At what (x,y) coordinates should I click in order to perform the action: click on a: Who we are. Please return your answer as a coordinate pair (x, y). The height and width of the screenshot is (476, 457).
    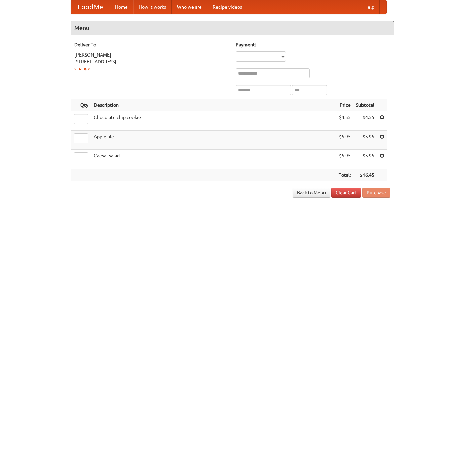
    Looking at the image, I should click on (189, 7).